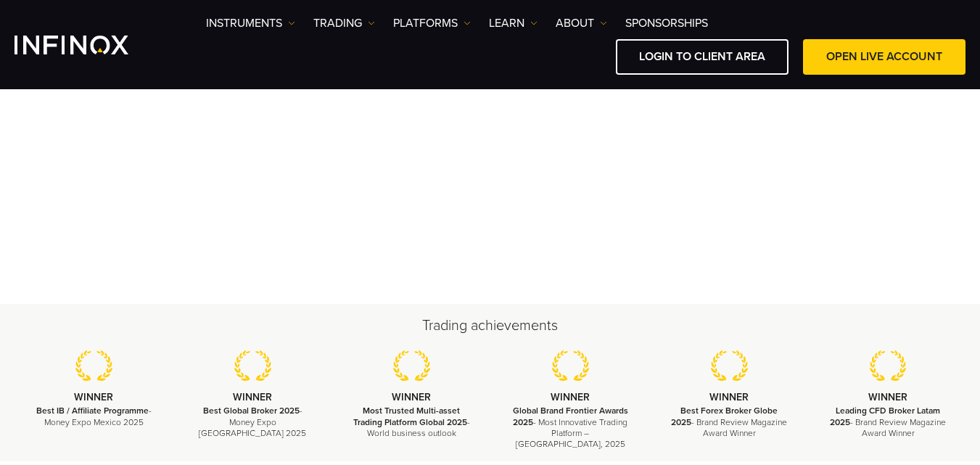 This screenshot has height=465, width=980. I want to click on h2: Trading achievements, so click(490, 326).